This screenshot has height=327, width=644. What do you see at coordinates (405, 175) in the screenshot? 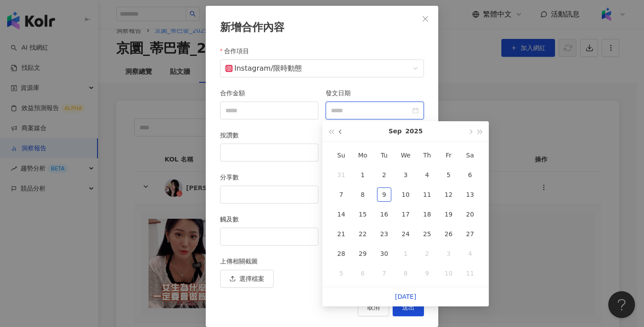
I see `td: 2025-09-03` at bounding box center [405, 175].